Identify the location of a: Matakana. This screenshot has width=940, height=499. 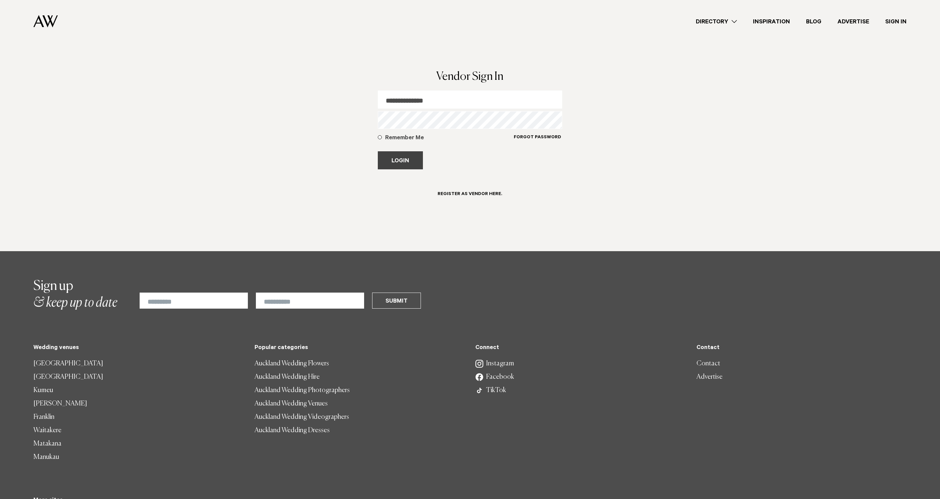
(139, 444).